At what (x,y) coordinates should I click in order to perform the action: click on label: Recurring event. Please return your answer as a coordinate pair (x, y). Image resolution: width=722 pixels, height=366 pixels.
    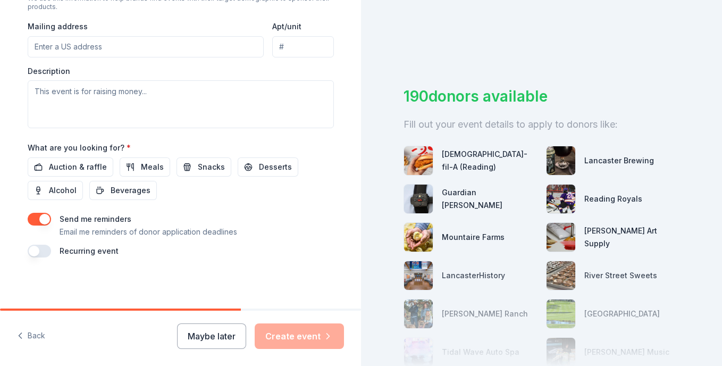
    Looking at the image, I should click on (89, 251).